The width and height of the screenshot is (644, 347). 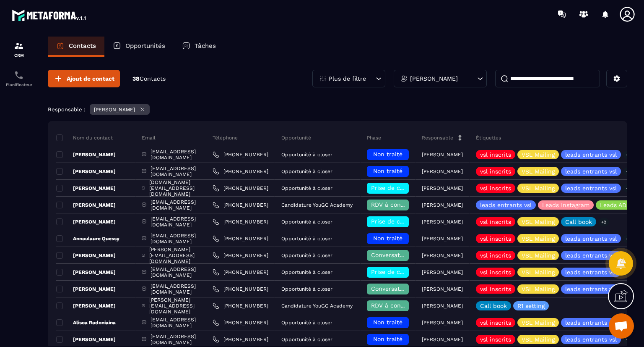 I want to click on p: Plus de filtre, so click(x=347, y=78).